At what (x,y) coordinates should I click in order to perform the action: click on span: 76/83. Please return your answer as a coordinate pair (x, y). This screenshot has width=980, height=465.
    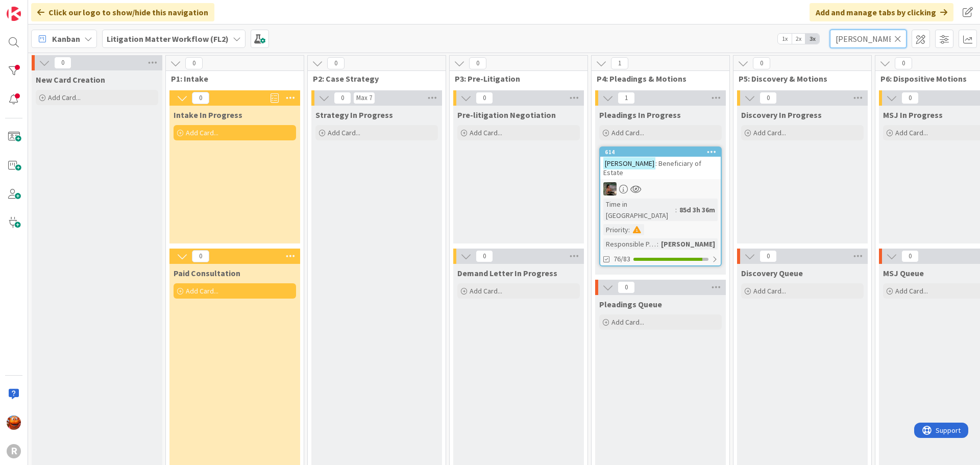
    Looking at the image, I should click on (621, 259).